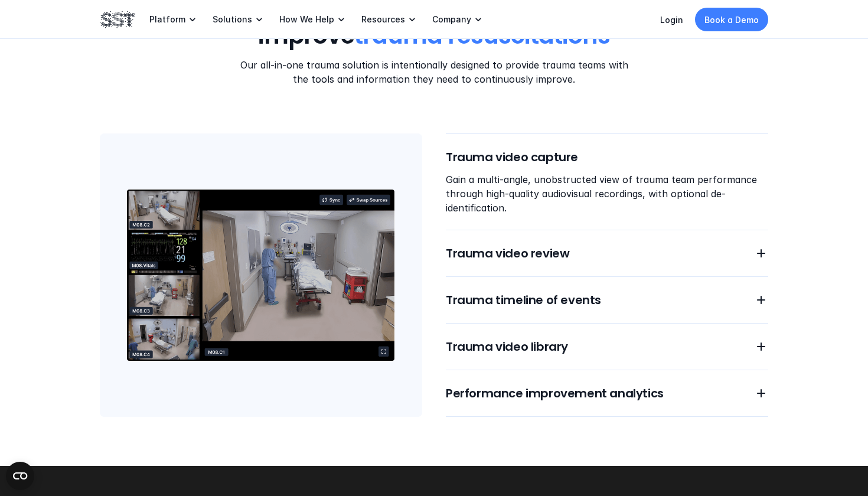  Describe the element at coordinates (732, 20) in the screenshot. I see `p: Book a Demo` at that location.